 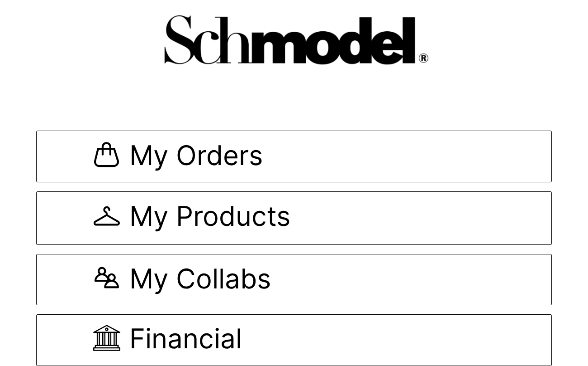 What do you see at coordinates (210, 218) in the screenshot?
I see `span: My Products` at bounding box center [210, 218].